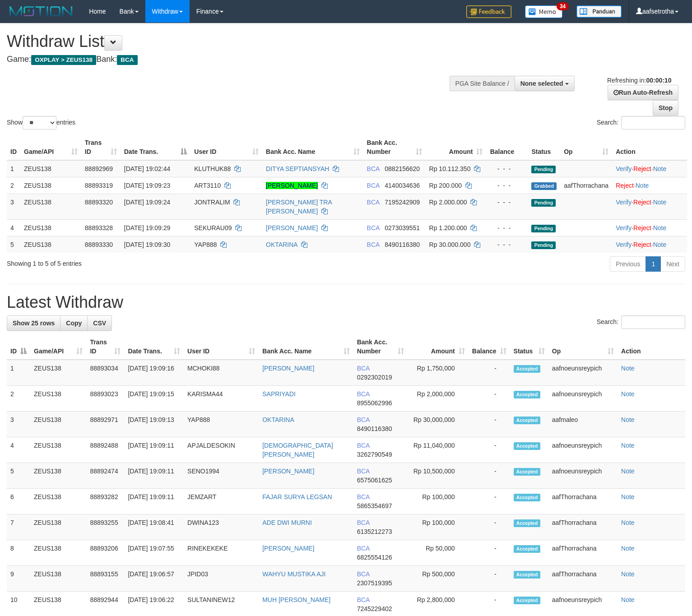 The image size is (692, 616). I want to click on span: Copy 0882156620 to clipboard, so click(402, 169).